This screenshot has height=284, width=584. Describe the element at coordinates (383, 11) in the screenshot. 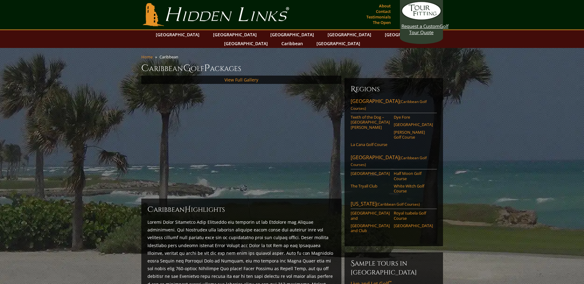

I see `a: Contact` at that location.